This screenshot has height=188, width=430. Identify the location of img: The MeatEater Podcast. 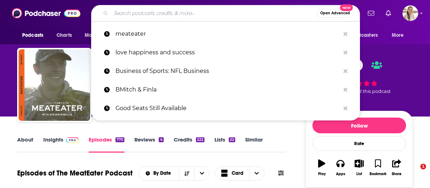
(54, 85).